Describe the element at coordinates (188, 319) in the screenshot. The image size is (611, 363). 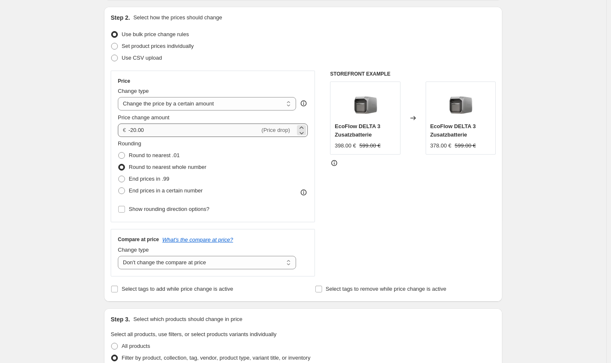
I see `p: Select which products should change in price` at that location.